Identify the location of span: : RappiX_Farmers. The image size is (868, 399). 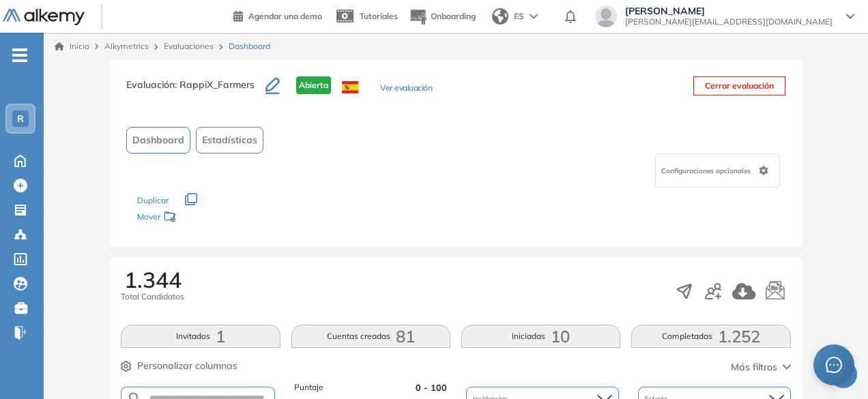
(215, 85).